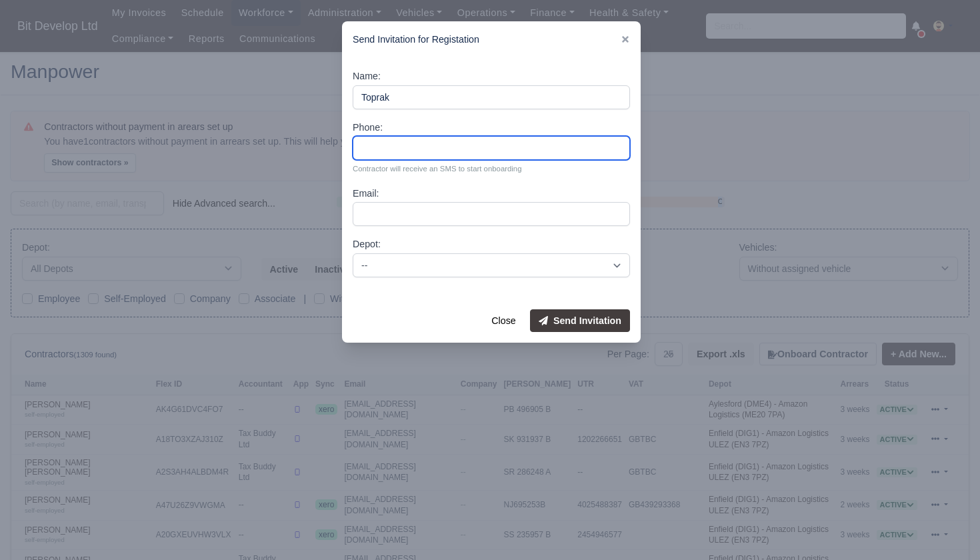  Describe the element at coordinates (503, 321) in the screenshot. I see `button: Close` at that location.